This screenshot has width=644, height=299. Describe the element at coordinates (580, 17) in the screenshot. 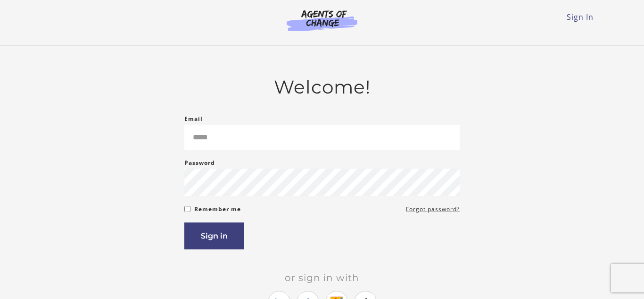

I see `a: Sign In` at that location.